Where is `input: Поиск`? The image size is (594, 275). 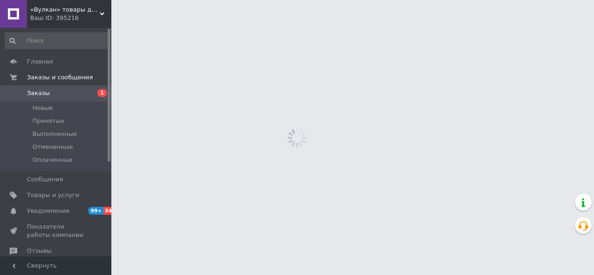 input: Поиск is located at coordinates (57, 41).